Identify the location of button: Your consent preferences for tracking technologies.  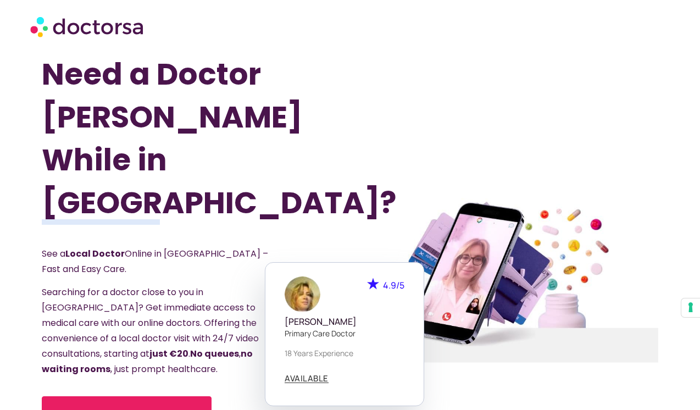
(691, 308).